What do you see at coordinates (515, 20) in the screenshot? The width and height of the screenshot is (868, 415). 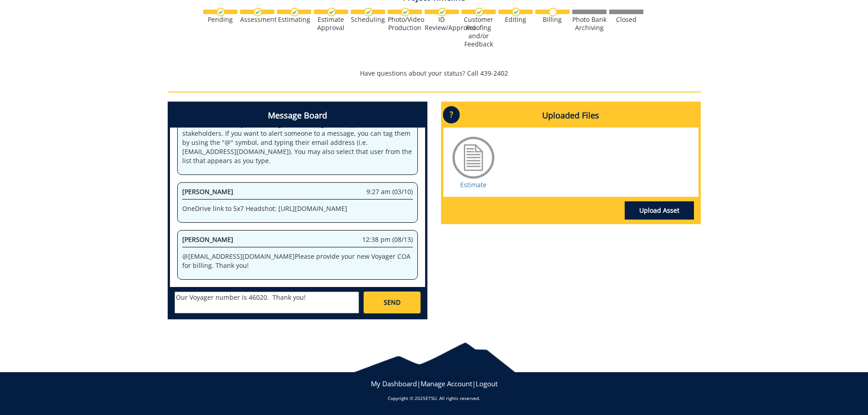 I see `div: Editing` at bounding box center [515, 20].